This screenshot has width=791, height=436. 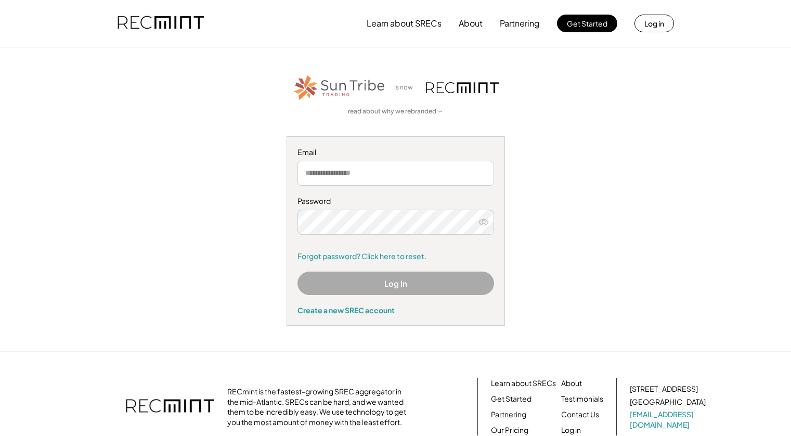 I want to click on a: About, so click(x=571, y=383).